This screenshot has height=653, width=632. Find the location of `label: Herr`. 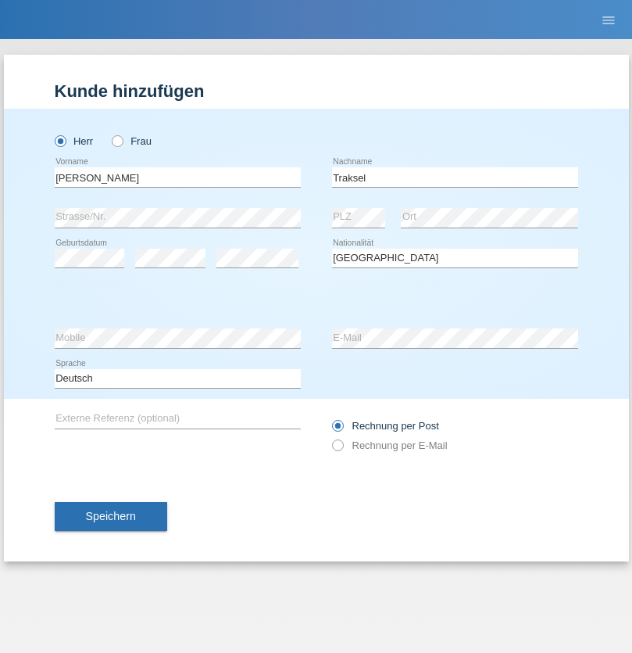

label: Herr is located at coordinates (74, 141).